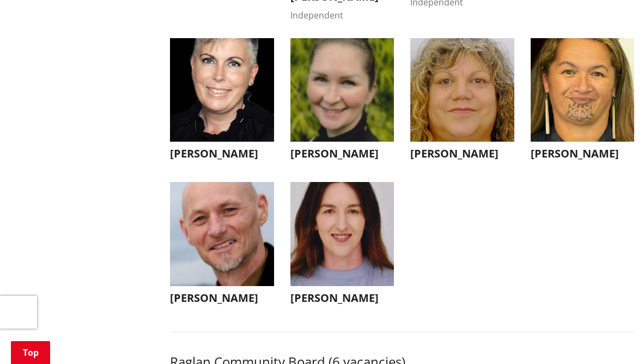 This screenshot has height=364, width=644. I want to click on img: WO-B-NG__PARQUIST_A__WbTRj, so click(222, 90).